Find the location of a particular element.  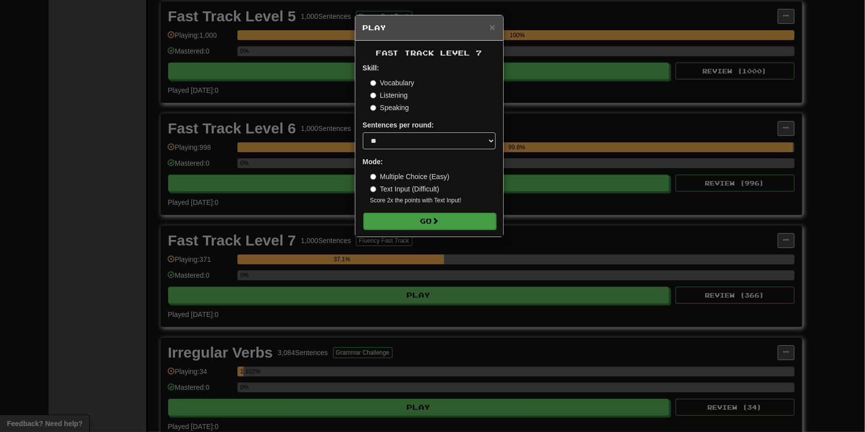

strong: Mode: is located at coordinates (373, 162).